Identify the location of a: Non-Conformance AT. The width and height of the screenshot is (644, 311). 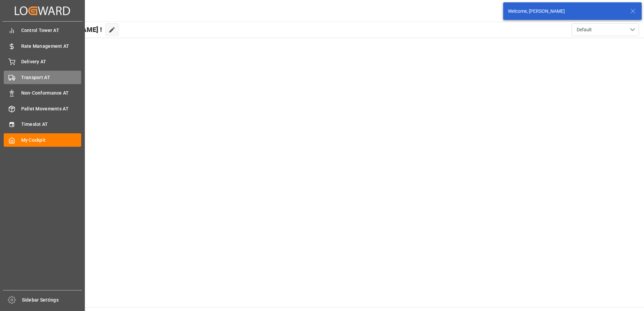
(42, 93).